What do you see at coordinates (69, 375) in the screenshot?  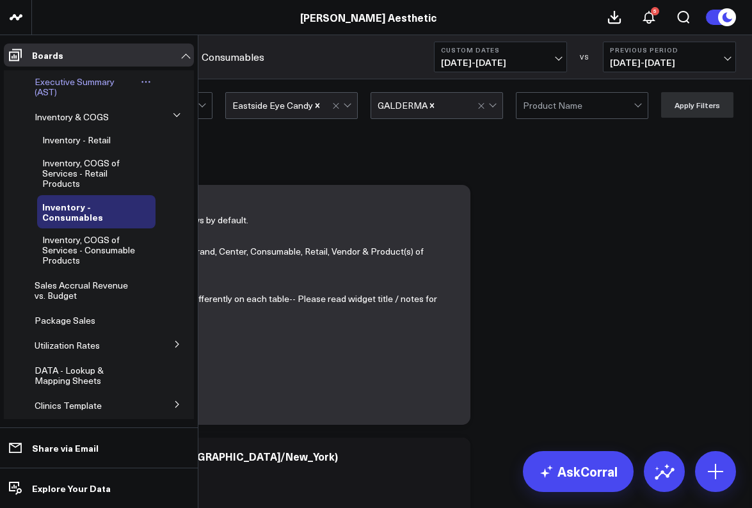 I see `span: DATA - Lookup & Mapping Sheets` at bounding box center [69, 375].